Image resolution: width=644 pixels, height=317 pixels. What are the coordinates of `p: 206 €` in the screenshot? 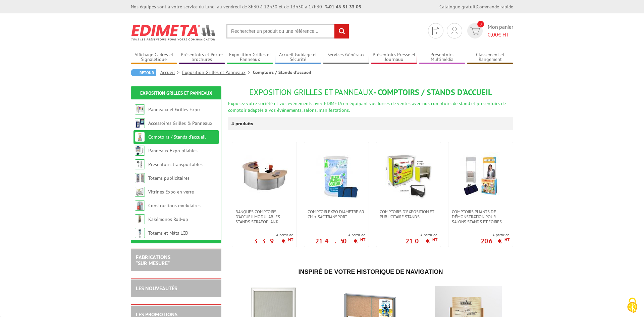 It's located at (495, 241).